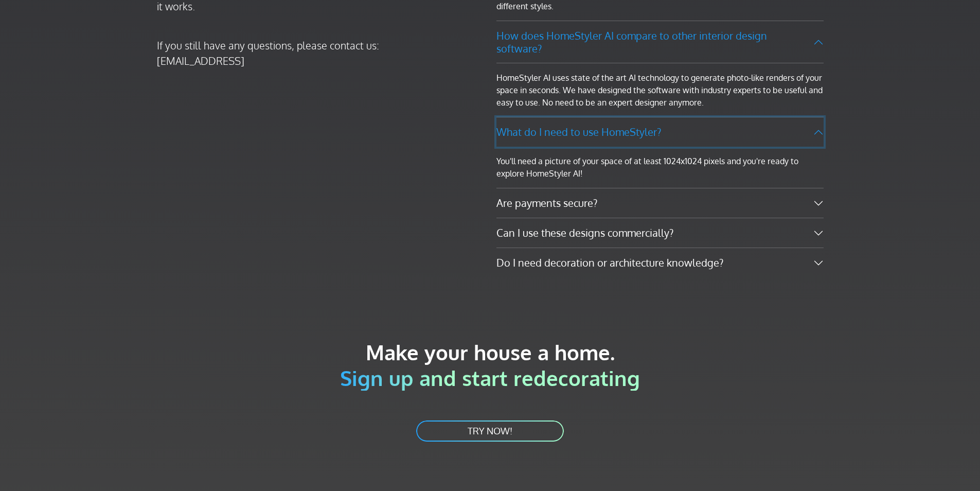  What do you see at coordinates (660, 90) in the screenshot?
I see `div: HomeStyler AI uses state of the art AI technology to generate photo-like renders of your space in...` at bounding box center [660, 90].